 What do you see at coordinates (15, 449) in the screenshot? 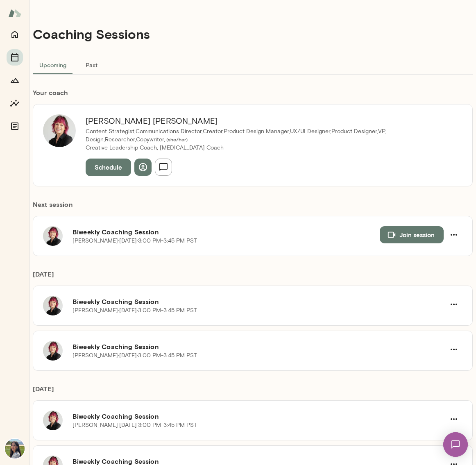
I see `img: Mana Sadeghi` at bounding box center [15, 449].